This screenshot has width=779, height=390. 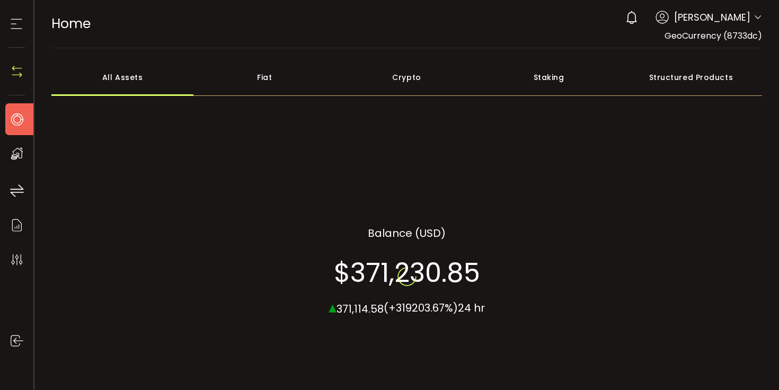 What do you see at coordinates (71, 23) in the screenshot?
I see `span: Home` at bounding box center [71, 23].